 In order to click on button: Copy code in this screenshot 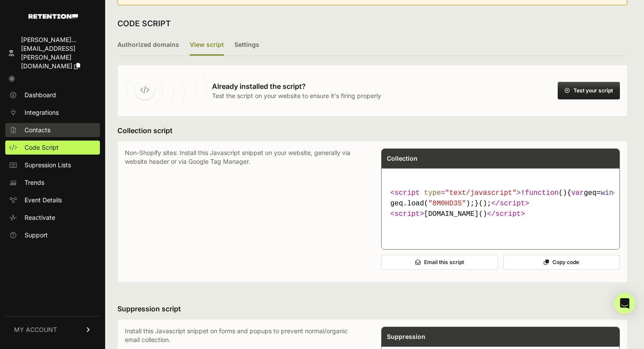, I will do `click(562, 262)`.